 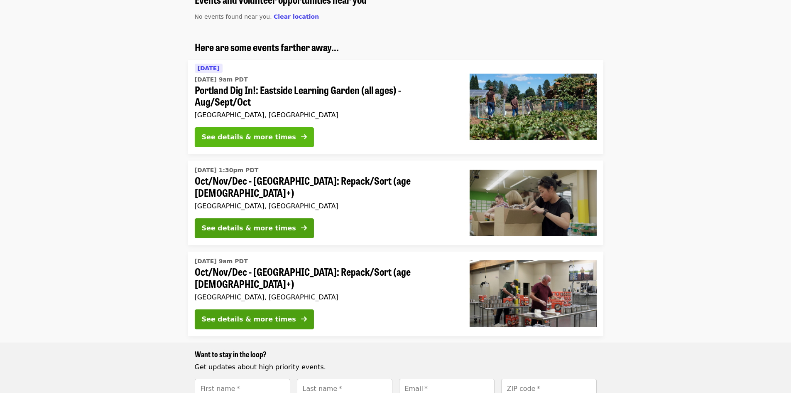 What do you see at coordinates (296, 17) in the screenshot?
I see `span: Clear location` at bounding box center [296, 17].